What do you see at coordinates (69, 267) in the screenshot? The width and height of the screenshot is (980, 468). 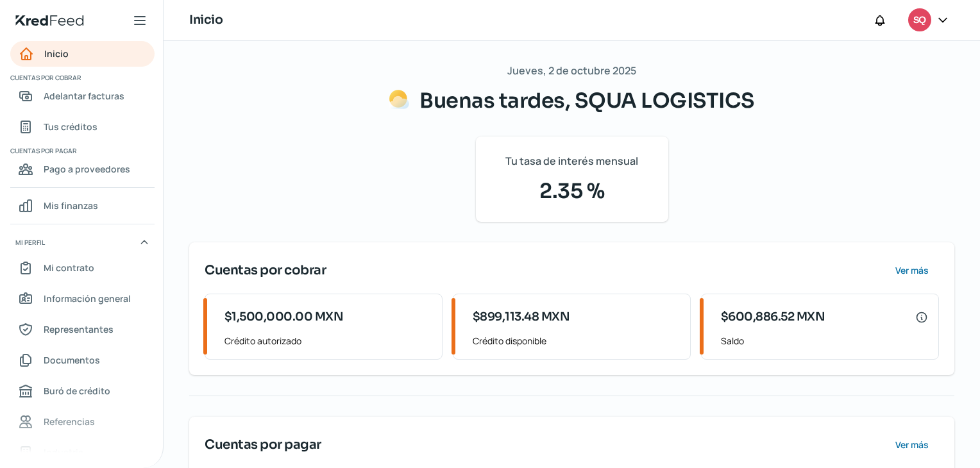 I see `span: Mi contrato` at bounding box center [69, 267].